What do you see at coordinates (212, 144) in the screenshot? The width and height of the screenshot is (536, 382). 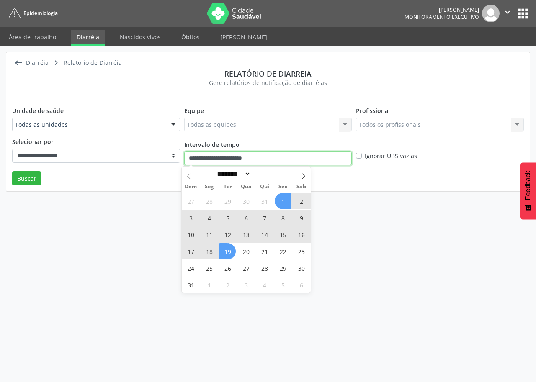 I see `label: Intervalo de tempo` at bounding box center [212, 144].